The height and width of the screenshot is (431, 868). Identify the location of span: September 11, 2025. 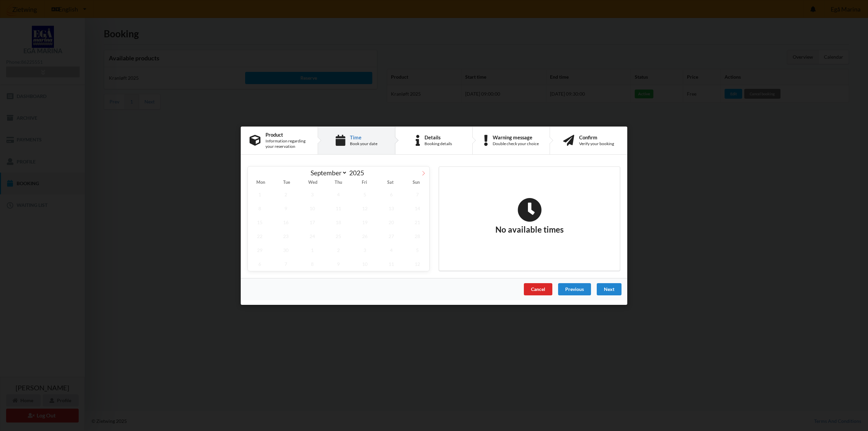
(338, 208).